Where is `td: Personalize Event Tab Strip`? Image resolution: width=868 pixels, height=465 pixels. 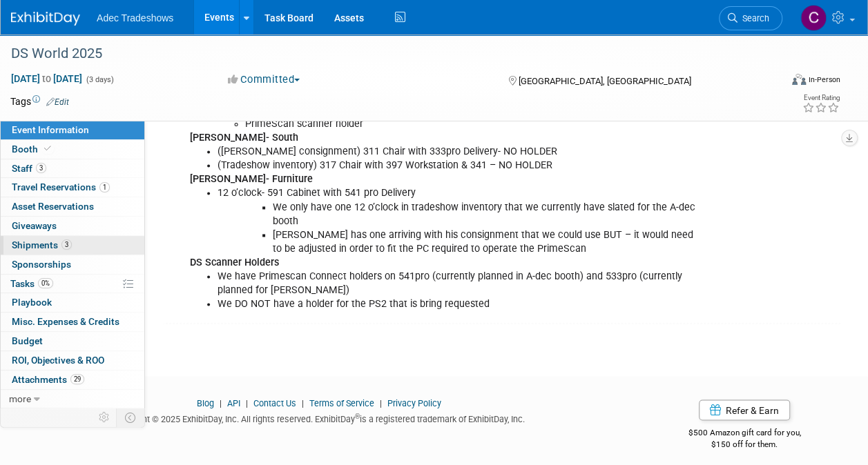 td: Personalize Event Tab Strip is located at coordinates (104, 418).